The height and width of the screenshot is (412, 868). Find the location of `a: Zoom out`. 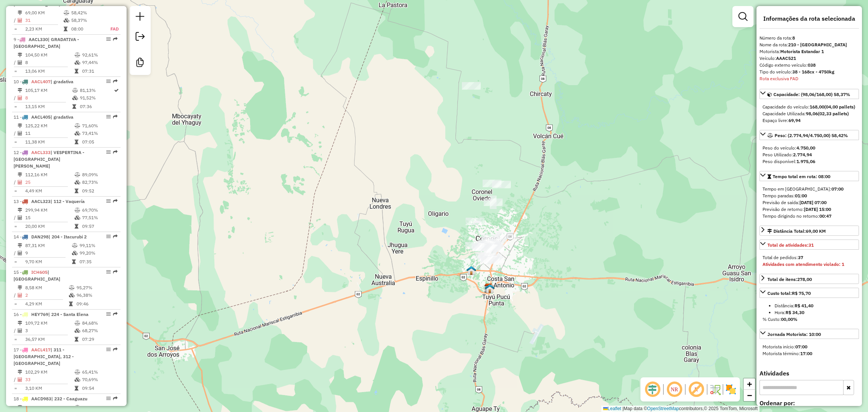

a: Zoom out is located at coordinates (750, 395).